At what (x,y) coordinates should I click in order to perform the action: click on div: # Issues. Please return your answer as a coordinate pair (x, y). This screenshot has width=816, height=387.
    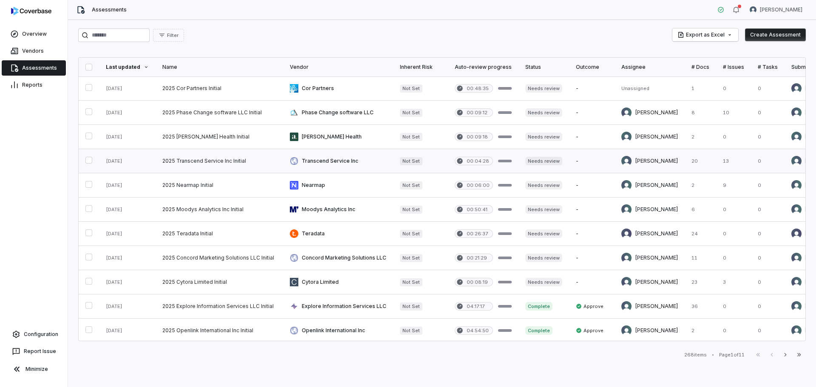
    Looking at the image, I should click on (734, 67).